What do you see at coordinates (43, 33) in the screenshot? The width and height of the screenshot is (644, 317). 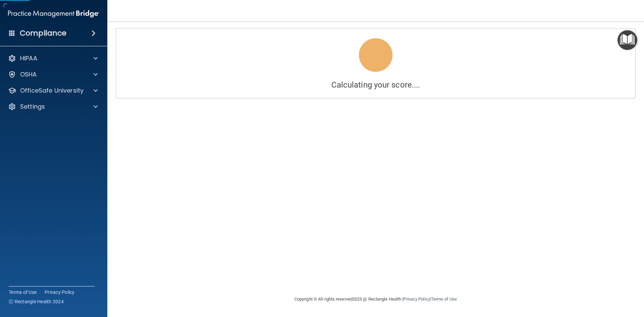 I see `h4: Compliance` at bounding box center [43, 33].